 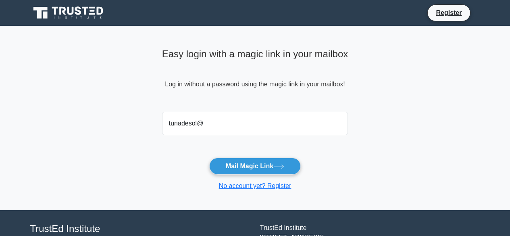 What do you see at coordinates (255, 166) in the screenshot?
I see `button: Mail Magic Link` at bounding box center [255, 166].